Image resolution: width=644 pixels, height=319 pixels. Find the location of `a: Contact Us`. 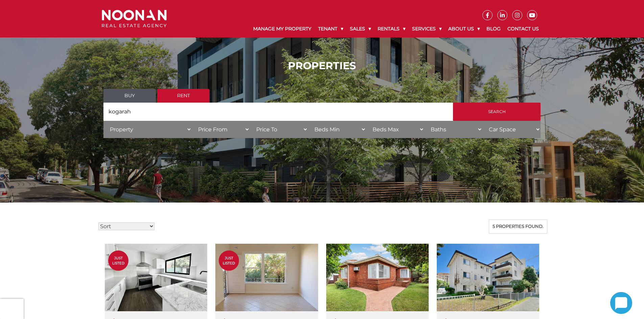

a: Contact Us is located at coordinates (523, 29).